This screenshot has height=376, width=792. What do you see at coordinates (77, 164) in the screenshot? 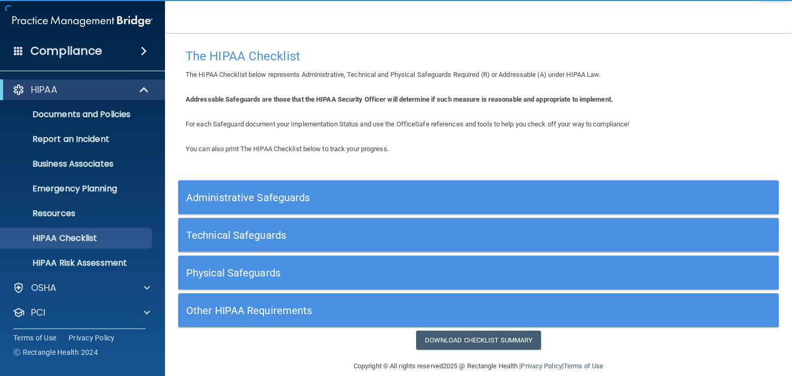
I see `p: Business Associates` at bounding box center [77, 164].